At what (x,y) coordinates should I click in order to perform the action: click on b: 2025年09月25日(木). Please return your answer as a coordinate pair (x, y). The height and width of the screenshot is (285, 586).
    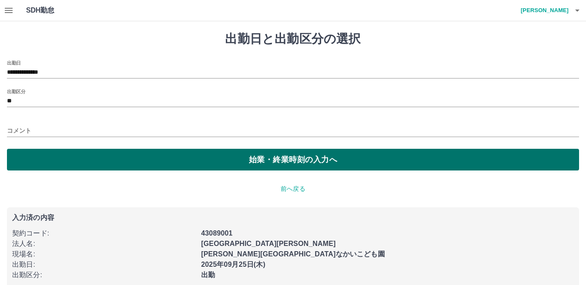
    Looking at the image, I should click on (233, 264).